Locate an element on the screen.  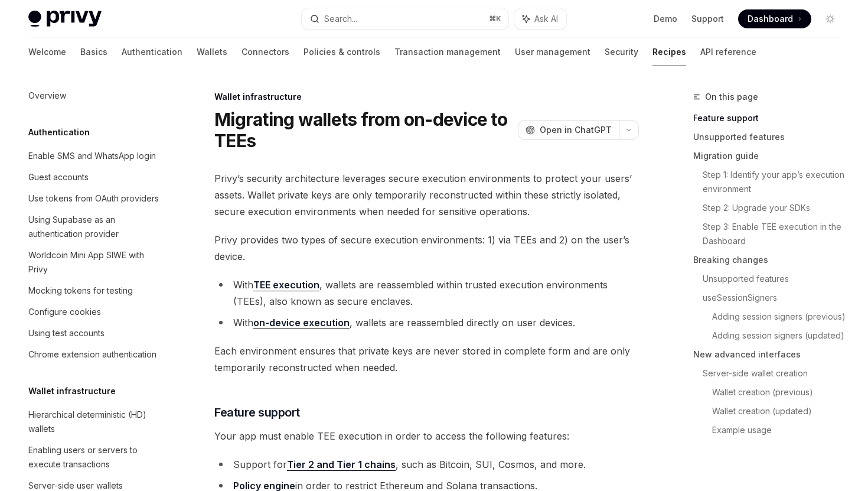
div: Hierarchical deterministic (HD) wallets is located at coordinates (96, 422).